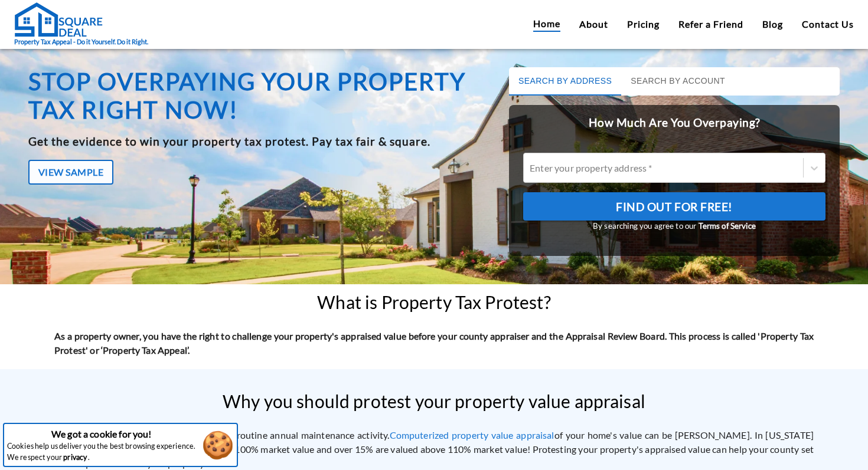 This screenshot has width=868, height=470. Describe the element at coordinates (828, 24) in the screenshot. I see `a: Contact Us` at that location.